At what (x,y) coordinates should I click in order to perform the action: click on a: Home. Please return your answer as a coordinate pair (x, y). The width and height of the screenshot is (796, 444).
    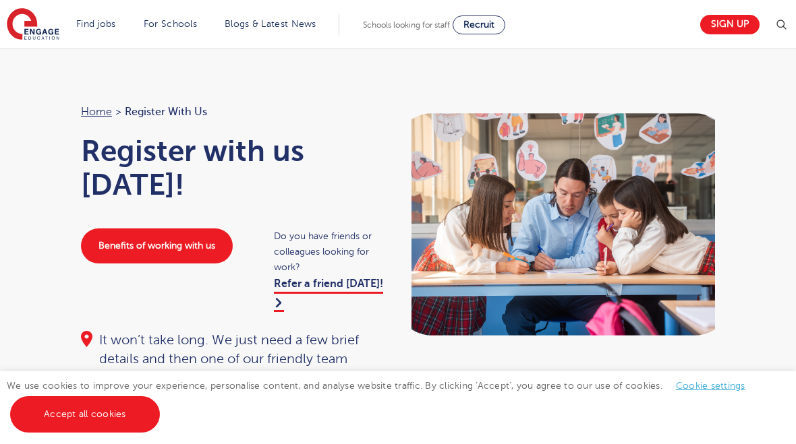
    Looking at the image, I should click on (96, 112).